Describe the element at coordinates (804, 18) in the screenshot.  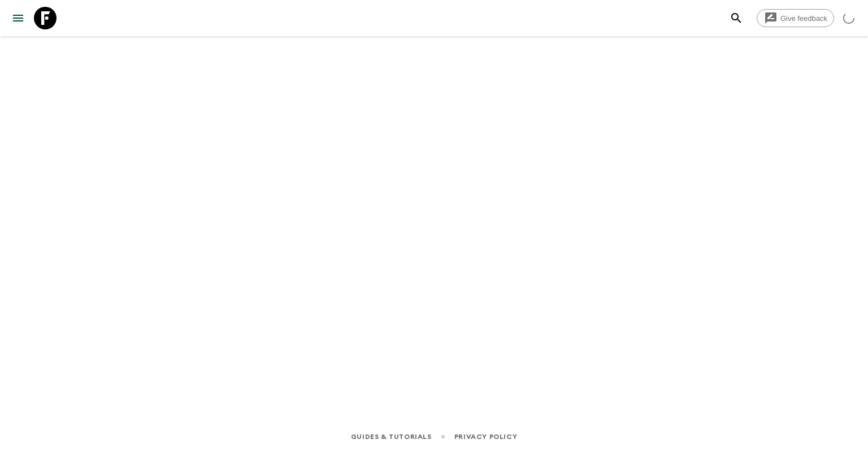
I see `span: Give feedback` at that location.